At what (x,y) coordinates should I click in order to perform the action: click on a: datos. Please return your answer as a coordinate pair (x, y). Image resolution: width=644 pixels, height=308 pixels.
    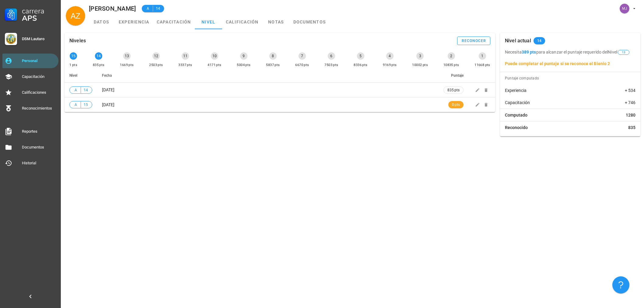
    Looking at the image, I should click on (101, 22).